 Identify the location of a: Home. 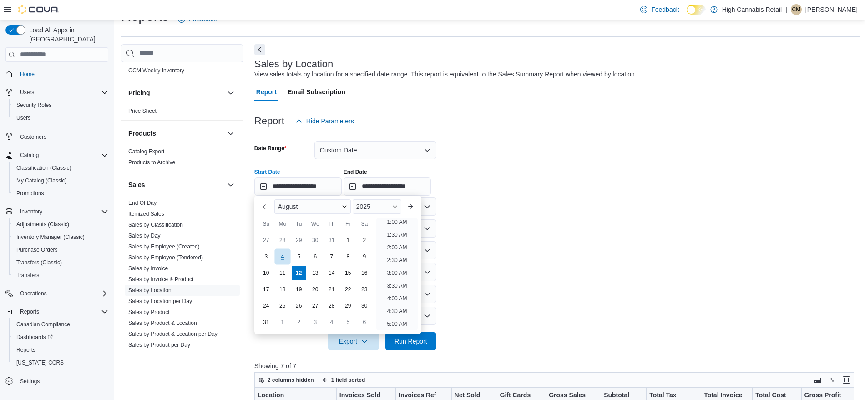
(27, 74).